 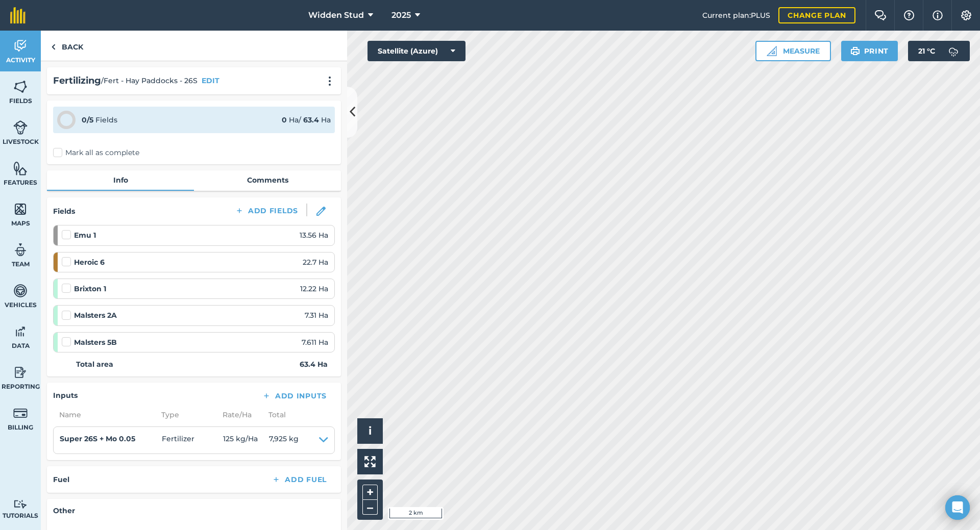 What do you see at coordinates (96, 315) in the screenshot?
I see `strong: Malsters 2A` at bounding box center [96, 315].